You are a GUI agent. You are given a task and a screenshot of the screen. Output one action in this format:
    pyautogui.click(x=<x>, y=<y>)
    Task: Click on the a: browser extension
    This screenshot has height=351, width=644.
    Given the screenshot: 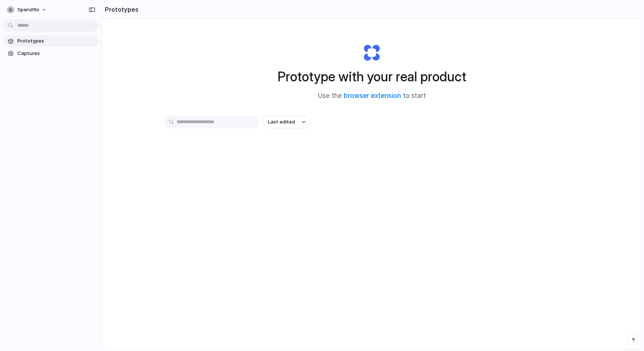 What is the action you would take?
    pyautogui.click(x=372, y=95)
    